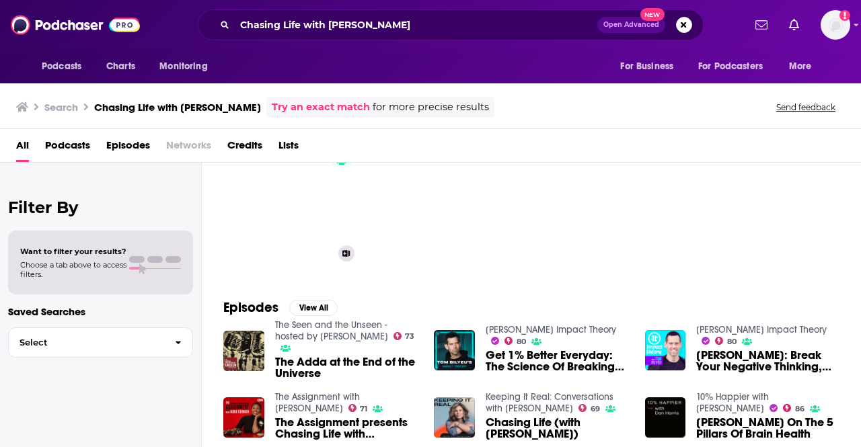  I want to click on span: Want to filter your results?, so click(73, 252).